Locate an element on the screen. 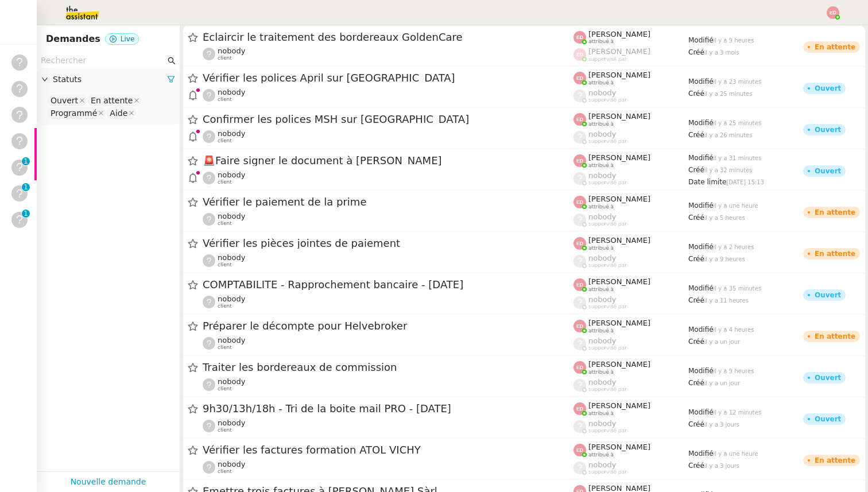 The width and height of the screenshot is (868, 492). input: Rechercher is located at coordinates (103, 60).